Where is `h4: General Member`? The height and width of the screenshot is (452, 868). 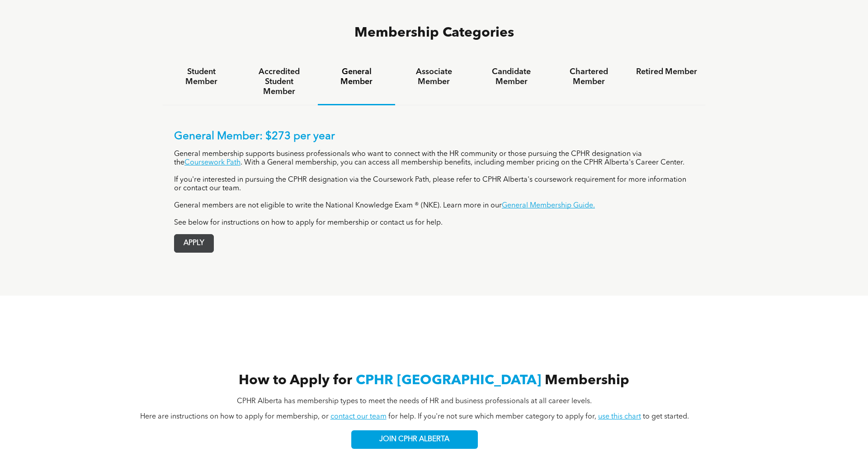 h4: General Member is located at coordinates (357, 77).